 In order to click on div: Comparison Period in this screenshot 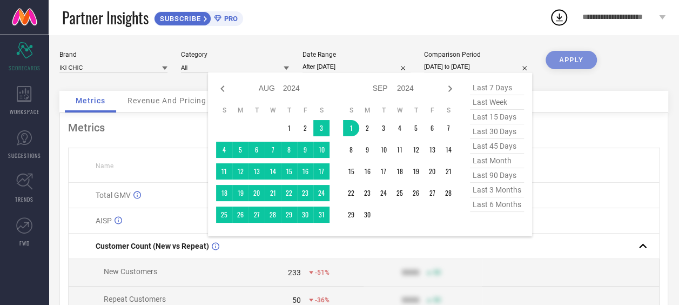, I will do `click(478, 55)`.